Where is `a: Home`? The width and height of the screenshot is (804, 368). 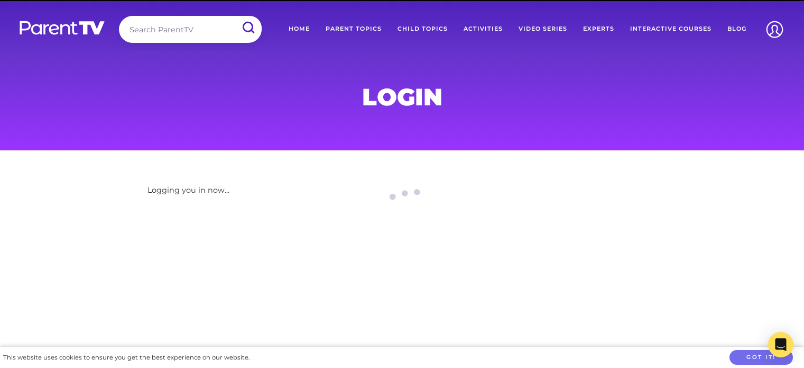 a: Home is located at coordinates (299, 29).